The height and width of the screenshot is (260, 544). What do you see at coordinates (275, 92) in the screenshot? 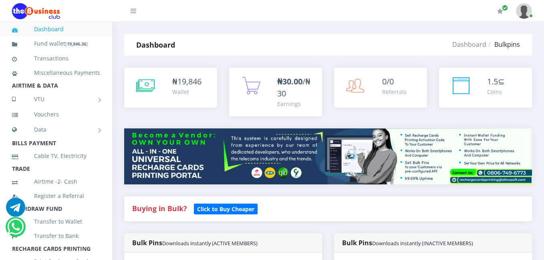
I see `a: ₦30.00/₦30 Earnings` at bounding box center [275, 92].